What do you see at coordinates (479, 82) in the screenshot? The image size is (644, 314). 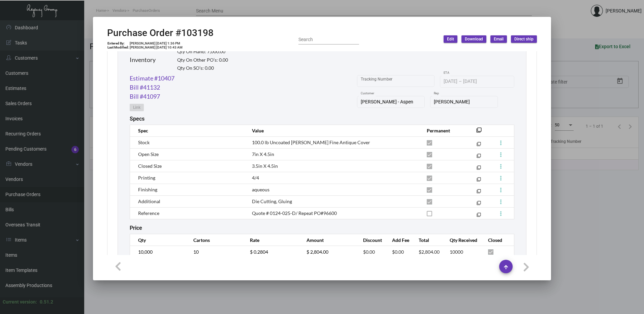 I see `input: End date` at bounding box center [479, 82].